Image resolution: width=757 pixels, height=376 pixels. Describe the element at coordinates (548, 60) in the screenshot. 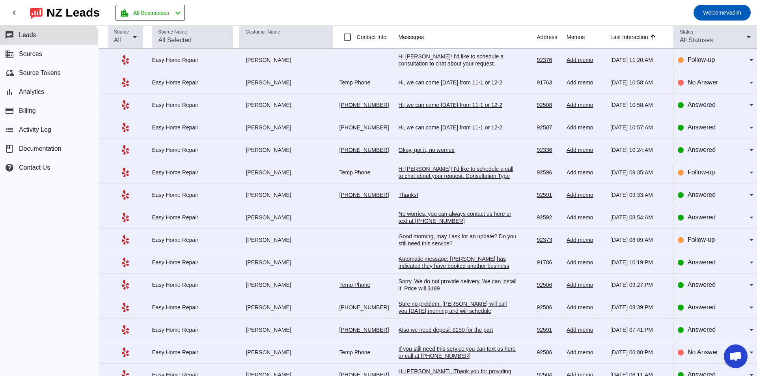

I see `div: 92376` at that location.